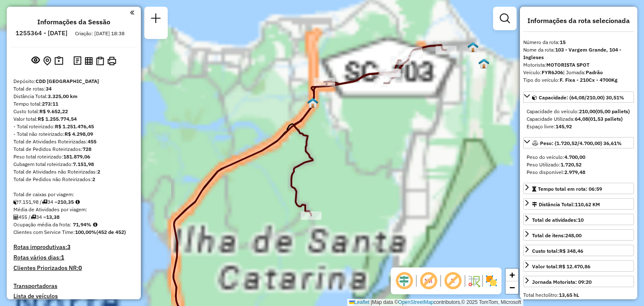  Describe the element at coordinates (132, 12) in the screenshot. I see `a: Clique aqui para minimizar o painel` at that location.